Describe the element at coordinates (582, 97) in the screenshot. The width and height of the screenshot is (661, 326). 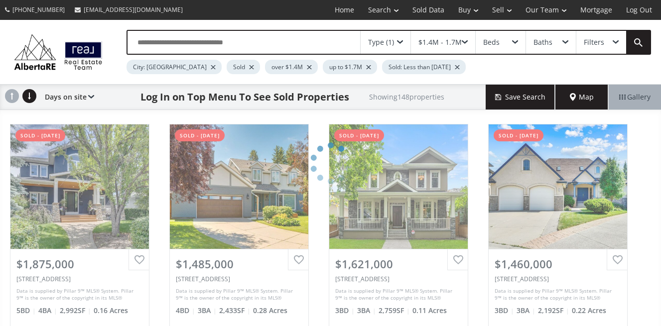
I see `span: Map` at that location.